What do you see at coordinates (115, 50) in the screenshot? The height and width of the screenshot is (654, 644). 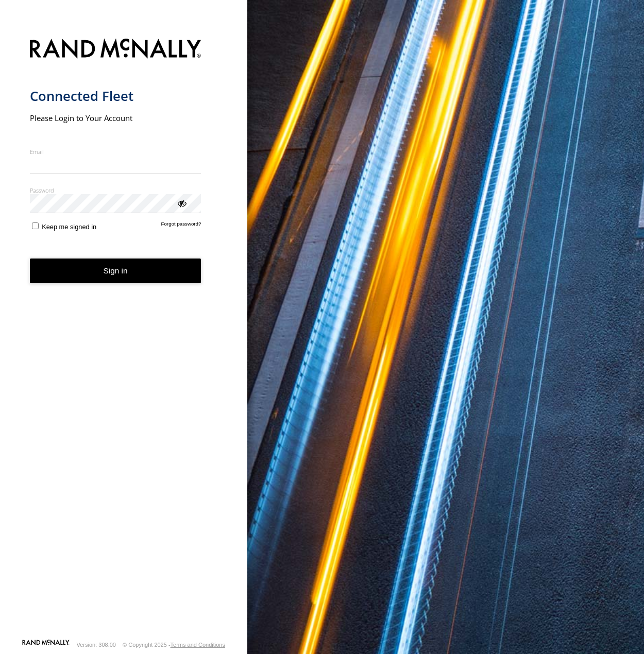 I see `img: Rand McNally` at bounding box center [115, 50].